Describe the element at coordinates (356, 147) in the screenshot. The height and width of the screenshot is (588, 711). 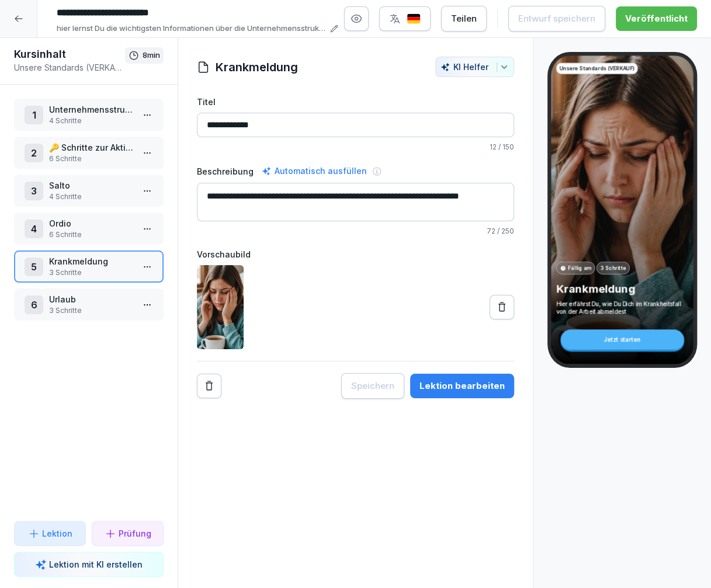
I see `p: / 150` at that location.